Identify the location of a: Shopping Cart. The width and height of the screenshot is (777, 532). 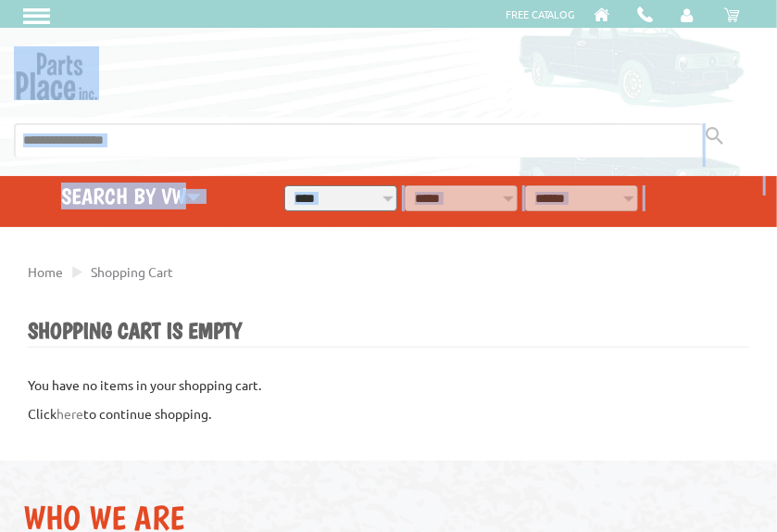
(131, 271).